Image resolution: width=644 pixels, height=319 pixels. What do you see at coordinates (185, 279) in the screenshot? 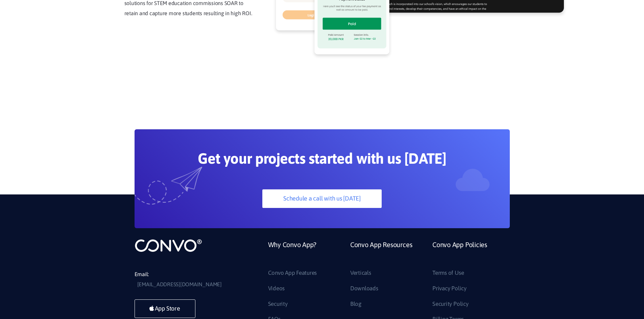
I see `li: Email:` at bounding box center [185, 279].